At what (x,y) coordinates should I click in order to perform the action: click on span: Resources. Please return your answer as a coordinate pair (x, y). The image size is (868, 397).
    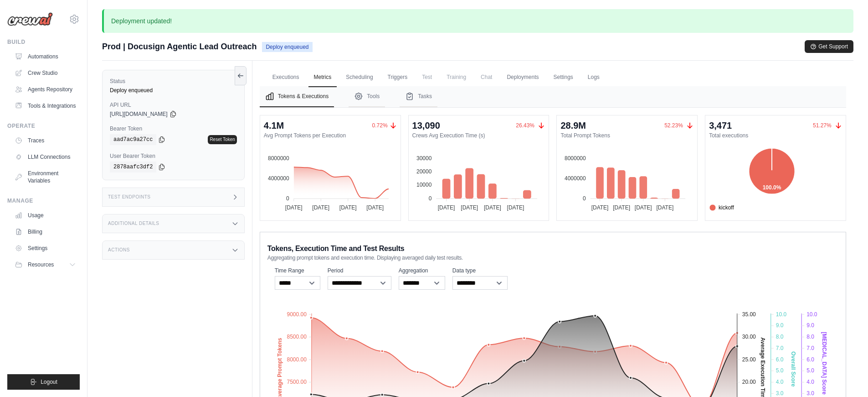
    Looking at the image, I should click on (40, 264).